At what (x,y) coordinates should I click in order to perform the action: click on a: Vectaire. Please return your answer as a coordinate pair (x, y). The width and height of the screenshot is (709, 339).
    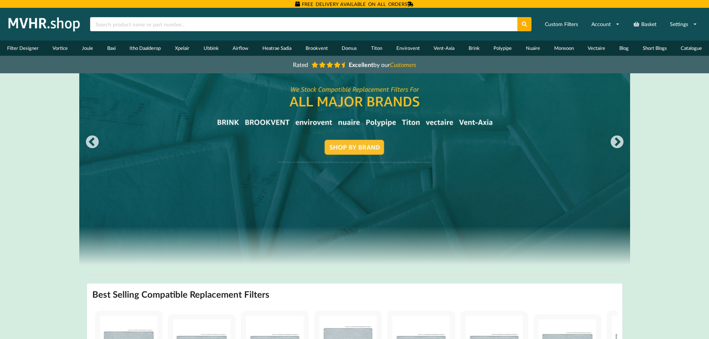
    Looking at the image, I should click on (597, 48).